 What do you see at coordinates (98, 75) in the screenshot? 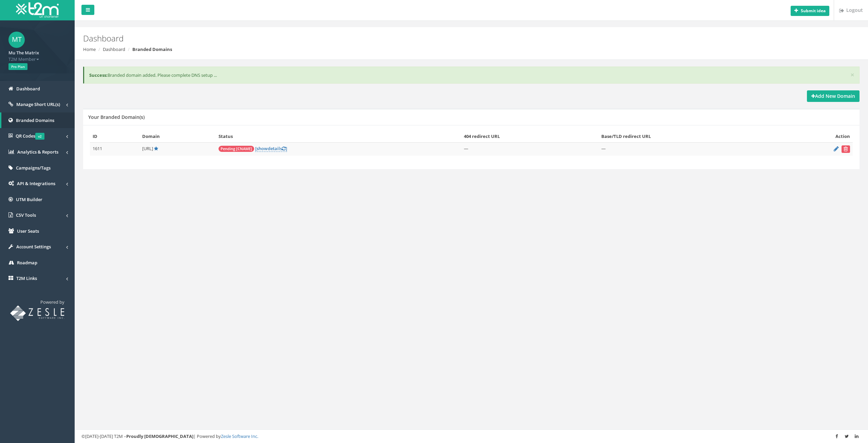
I see `b: Success:` at bounding box center [98, 75].